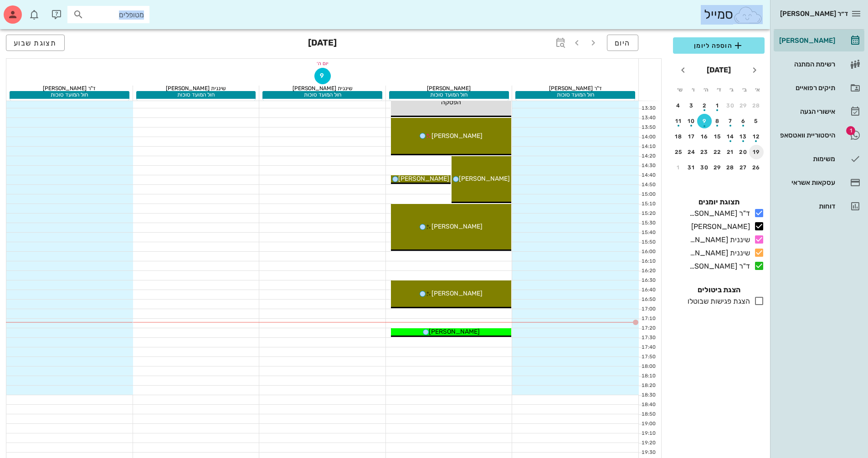 The width and height of the screenshot is (868, 458). What do you see at coordinates (648, 347) in the screenshot?
I see `div: 17:40` at bounding box center [648, 347].